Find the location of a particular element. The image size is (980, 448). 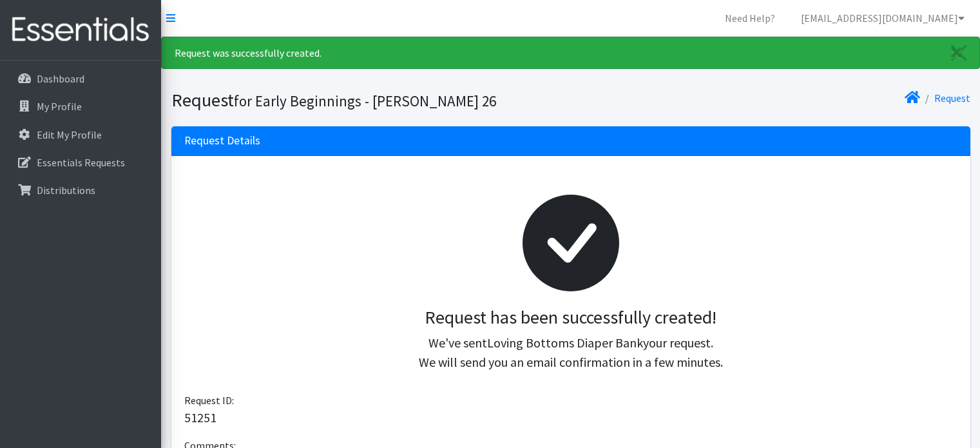

p: Dashboard is located at coordinates (61, 78).